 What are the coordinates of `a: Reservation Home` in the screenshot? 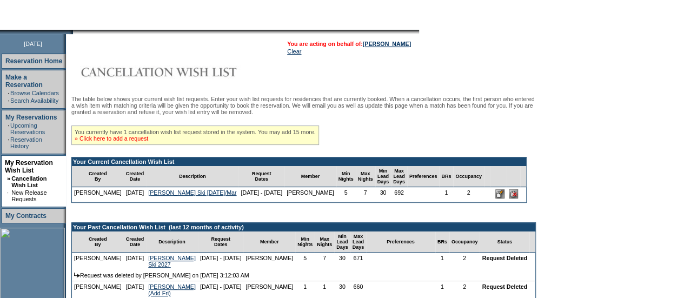 It's located at (34, 61).